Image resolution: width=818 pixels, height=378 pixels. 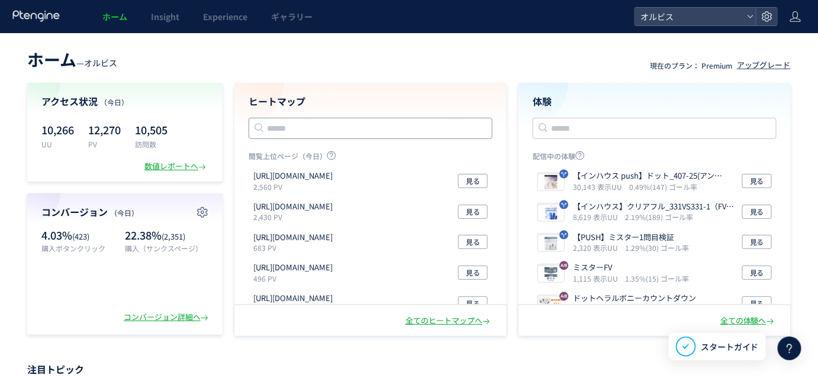 I want to click on span: Experience, so click(x=225, y=17).